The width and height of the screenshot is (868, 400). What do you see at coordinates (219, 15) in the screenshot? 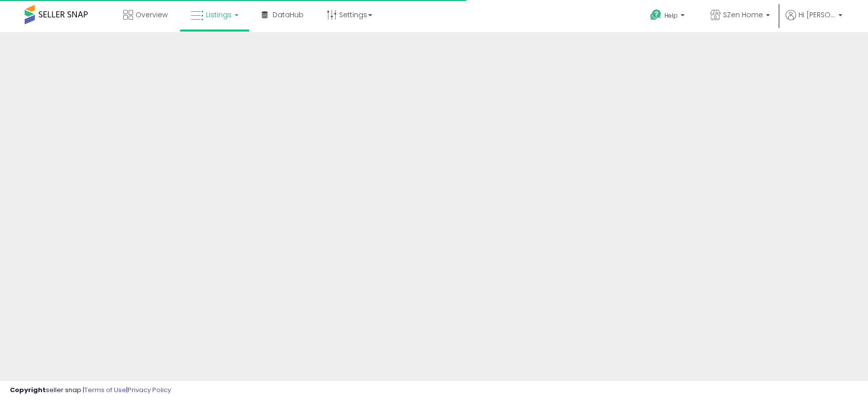
I see `span: Listings` at bounding box center [219, 15].